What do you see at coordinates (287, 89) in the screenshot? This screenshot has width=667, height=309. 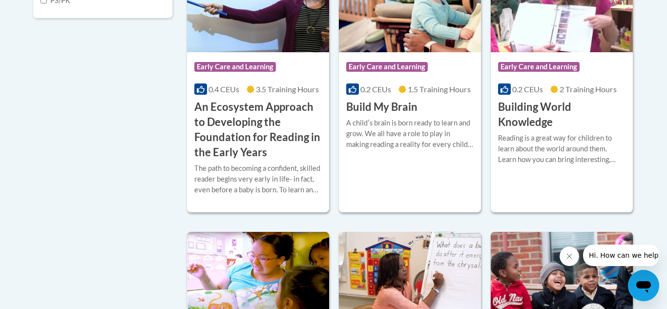 I see `span: 3.5 Training Hours` at bounding box center [287, 89].